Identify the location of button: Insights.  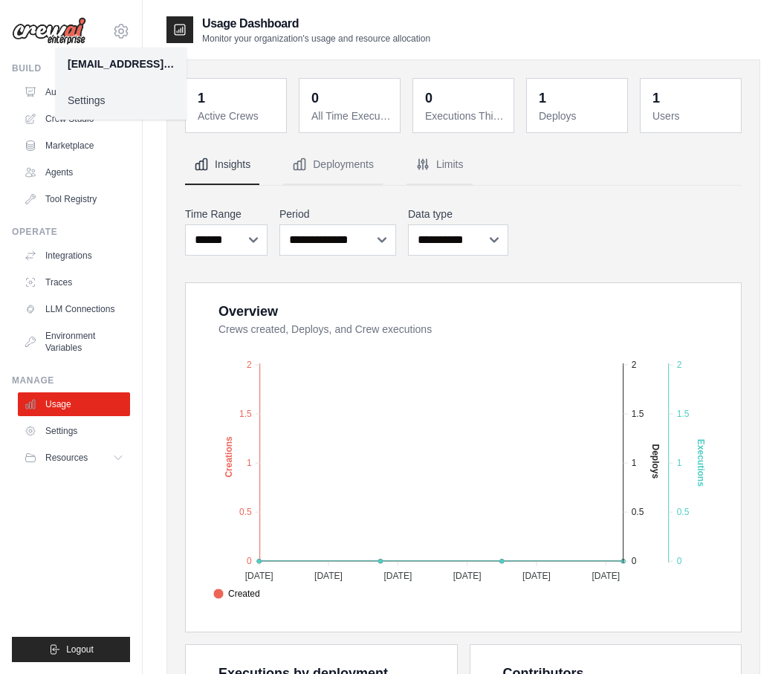
(222, 165).